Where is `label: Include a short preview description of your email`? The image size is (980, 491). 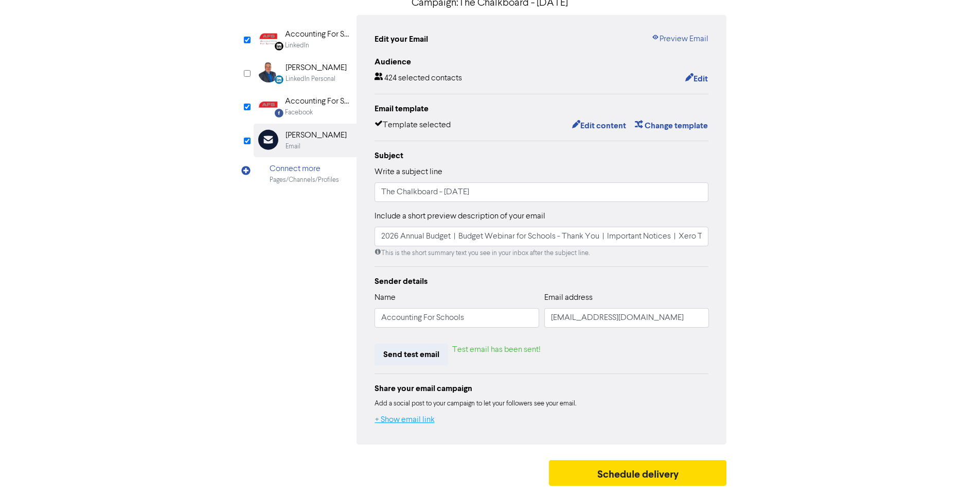
label: Include a short preview description of your email is located at coordinates (460, 216).